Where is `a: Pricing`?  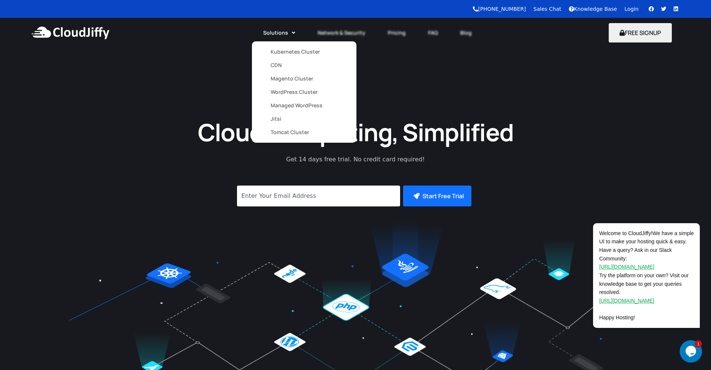 a: Pricing is located at coordinates (396, 33).